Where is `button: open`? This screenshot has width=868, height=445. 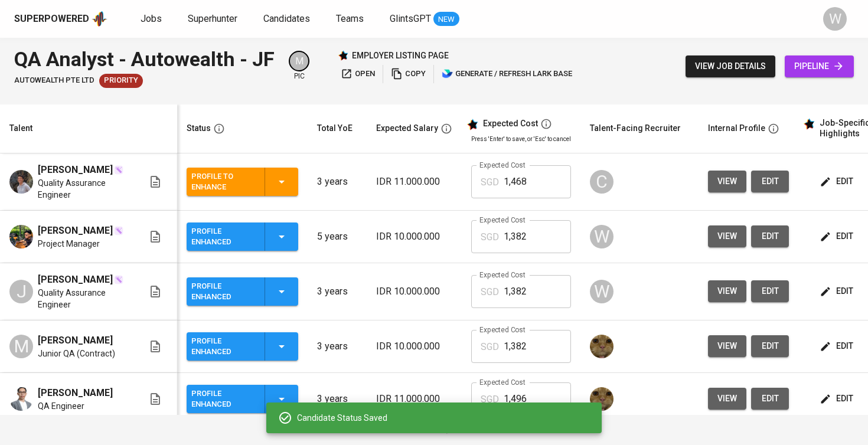 button: open is located at coordinates (358, 74).